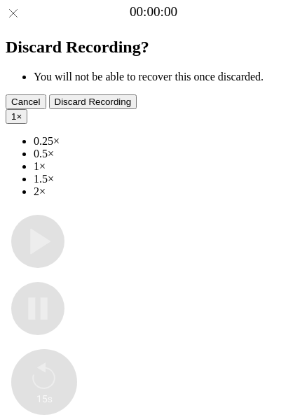  I want to click on li: You will not be able to recover this once discarded., so click(167, 77).